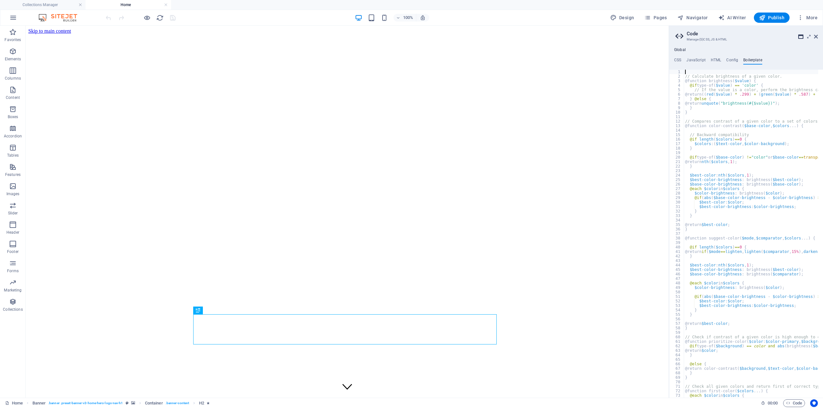  What do you see at coordinates (13, 117) in the screenshot?
I see `p: Boxes` at bounding box center [13, 117].